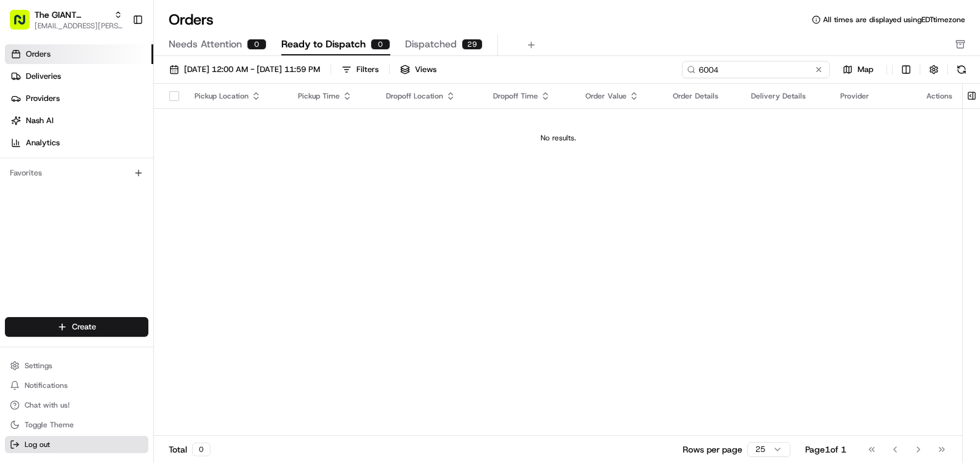 The image size is (980, 463). What do you see at coordinates (825, 449) in the screenshot?
I see `div: Page 1 of 1` at bounding box center [825, 449].